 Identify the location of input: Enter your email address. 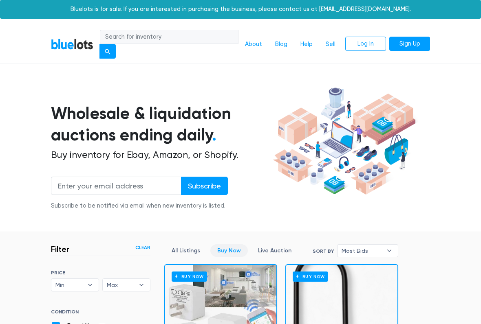
(116, 186).